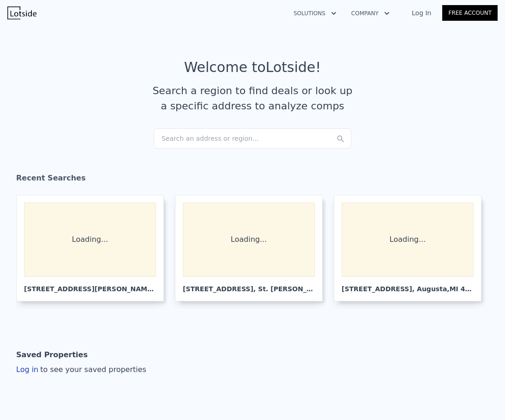 The image size is (505, 420). What do you see at coordinates (422, 13) in the screenshot?
I see `a: Log In` at bounding box center [422, 13].